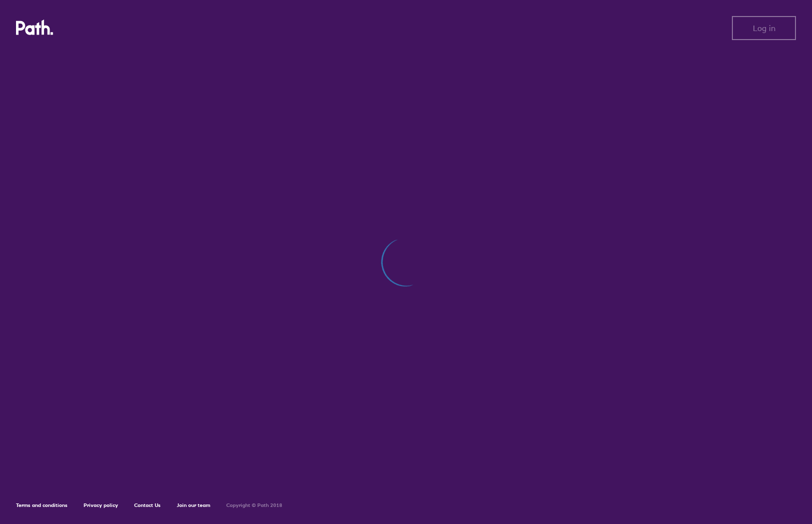 The height and width of the screenshot is (524, 812). I want to click on h6: Copyright © Path 2018, so click(254, 506).